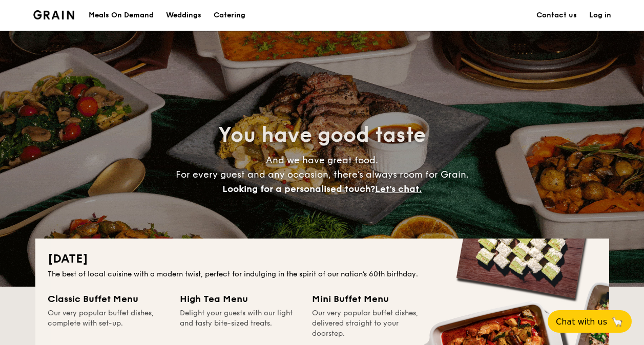 The width and height of the screenshot is (644, 345). What do you see at coordinates (240, 299) in the screenshot?
I see `div: High Tea Menu` at bounding box center [240, 299].